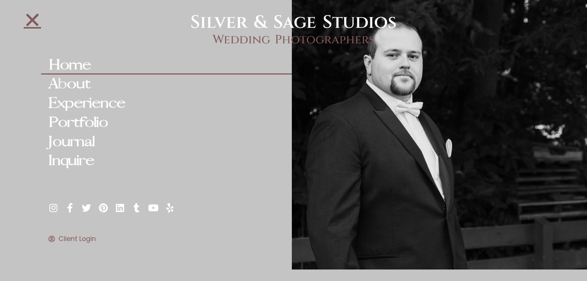 The height and width of the screenshot is (281, 587). I want to click on span: Client Login, so click(76, 238).